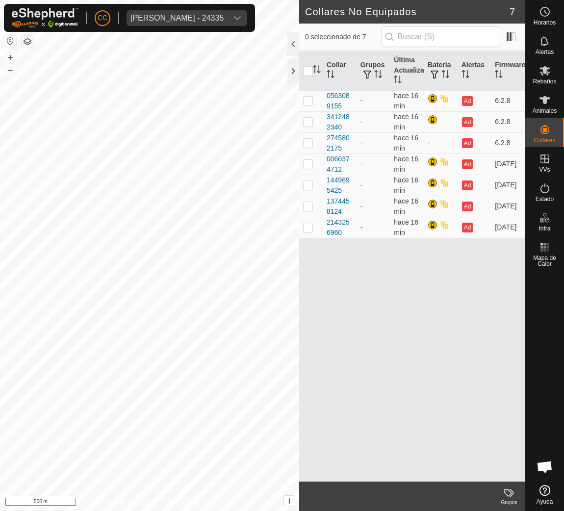 This screenshot has height=511, width=564. What do you see at coordinates (545, 23) in the screenshot?
I see `span: Horarios` at bounding box center [545, 23].